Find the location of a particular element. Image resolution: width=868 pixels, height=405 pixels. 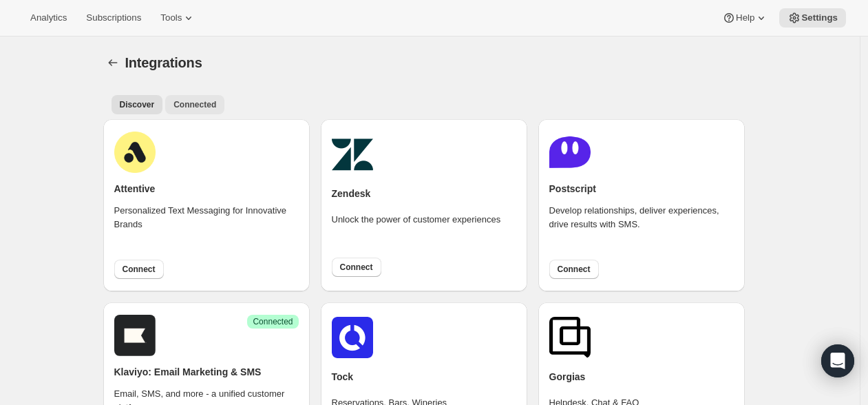

span: Integrations is located at coordinates (164, 63).